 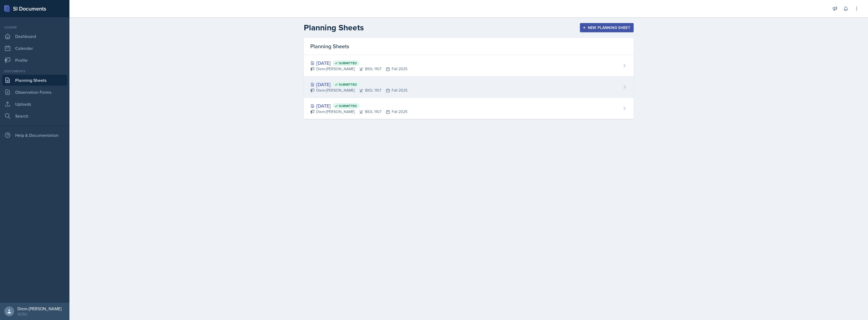 I want to click on div: Documents, so click(x=35, y=71).